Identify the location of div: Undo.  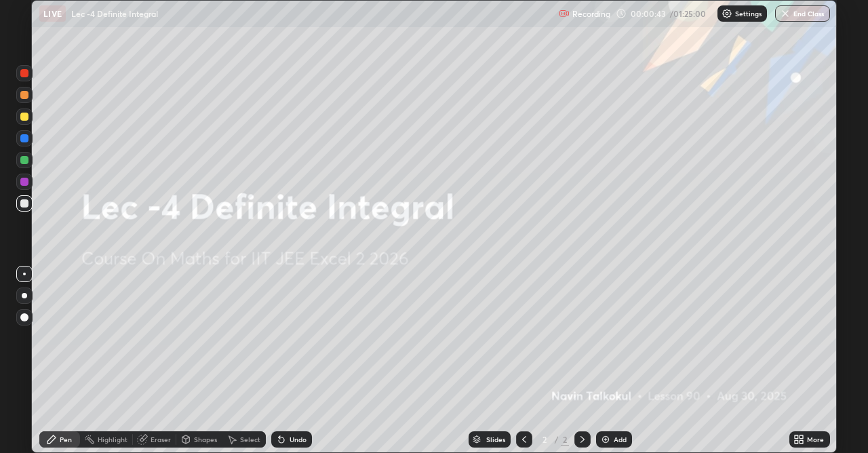
(298, 440).